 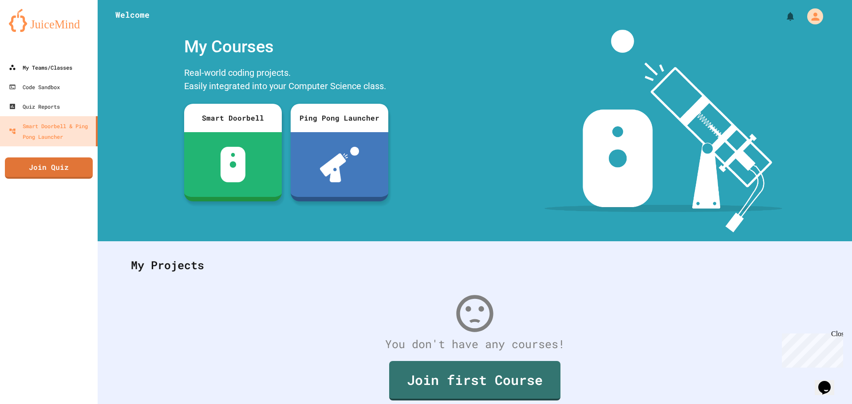 What do you see at coordinates (475, 266) in the screenshot?
I see `div: My Projects` at bounding box center [475, 266].